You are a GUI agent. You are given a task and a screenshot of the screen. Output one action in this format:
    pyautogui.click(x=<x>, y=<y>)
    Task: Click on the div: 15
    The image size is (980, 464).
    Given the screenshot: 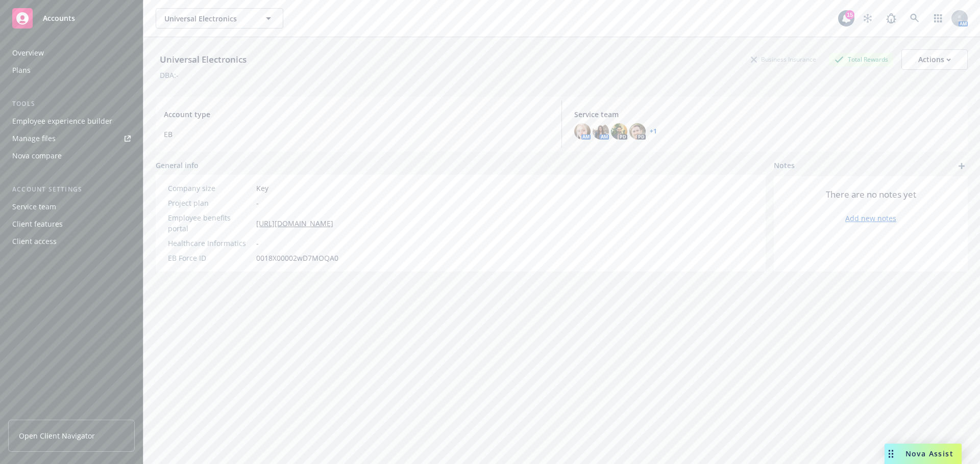 What is the action you would take?
    pyautogui.click(x=850, y=15)
    